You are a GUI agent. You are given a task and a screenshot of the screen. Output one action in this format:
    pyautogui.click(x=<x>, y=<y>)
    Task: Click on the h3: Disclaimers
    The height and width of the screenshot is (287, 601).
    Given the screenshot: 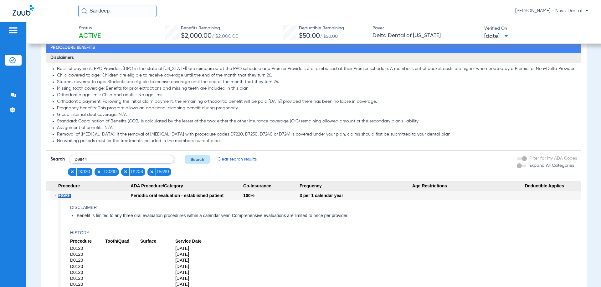 What is the action you would take?
    pyautogui.click(x=313, y=58)
    